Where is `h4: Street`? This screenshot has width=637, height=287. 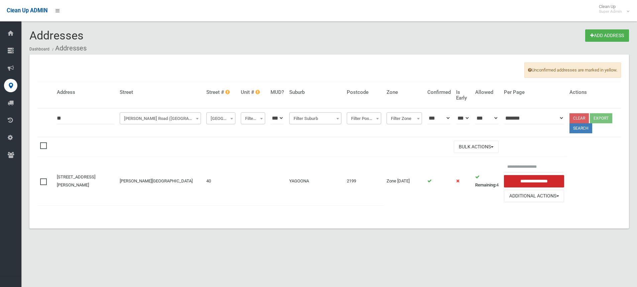 h4: Street is located at coordinates (160, 92).